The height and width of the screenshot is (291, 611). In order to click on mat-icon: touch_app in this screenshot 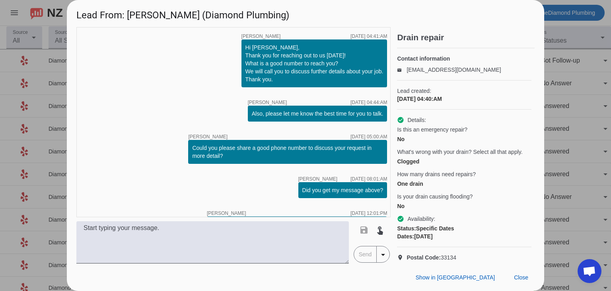, I will do `click(380, 230)`.